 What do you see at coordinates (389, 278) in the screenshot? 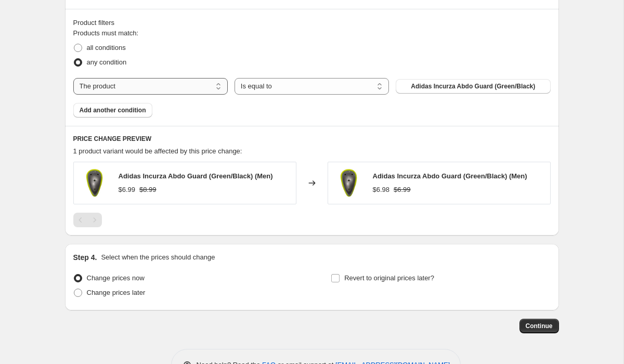
I see `span: Revert to original prices later?` at bounding box center [389, 278].